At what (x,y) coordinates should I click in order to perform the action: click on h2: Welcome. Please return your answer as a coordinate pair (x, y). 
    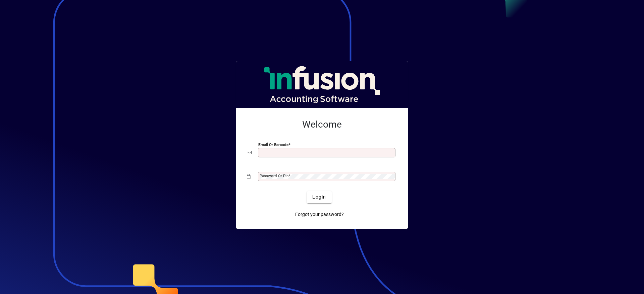
    Looking at the image, I should click on (322, 124).